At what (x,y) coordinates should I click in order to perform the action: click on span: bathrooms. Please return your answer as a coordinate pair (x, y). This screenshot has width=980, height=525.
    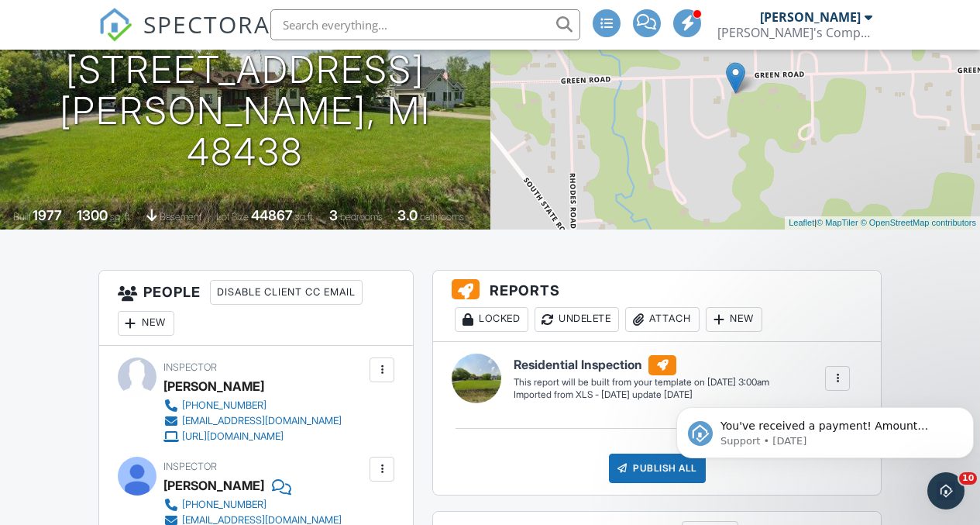
    Looking at the image, I should click on (441, 217).